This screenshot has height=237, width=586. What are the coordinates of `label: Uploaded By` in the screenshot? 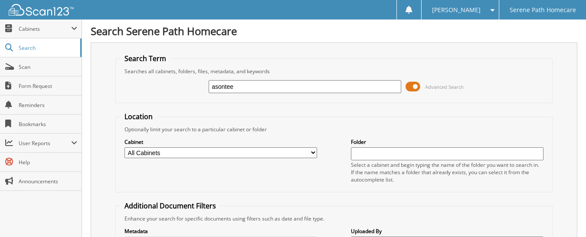 It's located at (447, 231).